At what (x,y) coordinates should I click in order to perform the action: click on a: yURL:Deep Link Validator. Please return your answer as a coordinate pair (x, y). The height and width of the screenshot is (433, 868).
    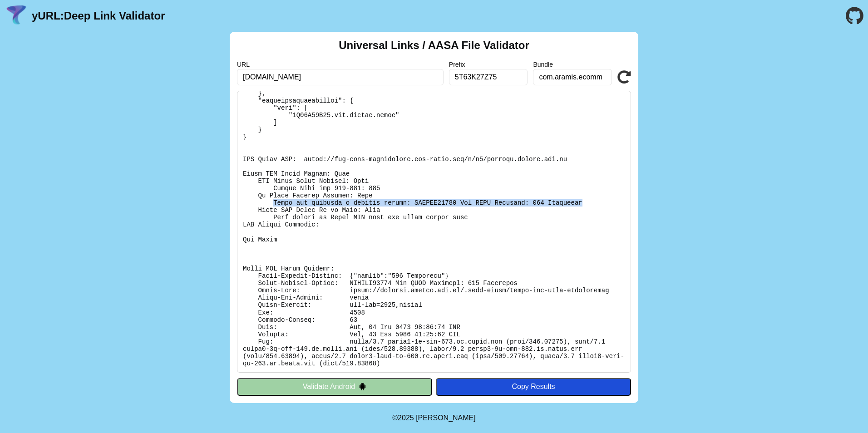
    Looking at the image, I should click on (98, 16).